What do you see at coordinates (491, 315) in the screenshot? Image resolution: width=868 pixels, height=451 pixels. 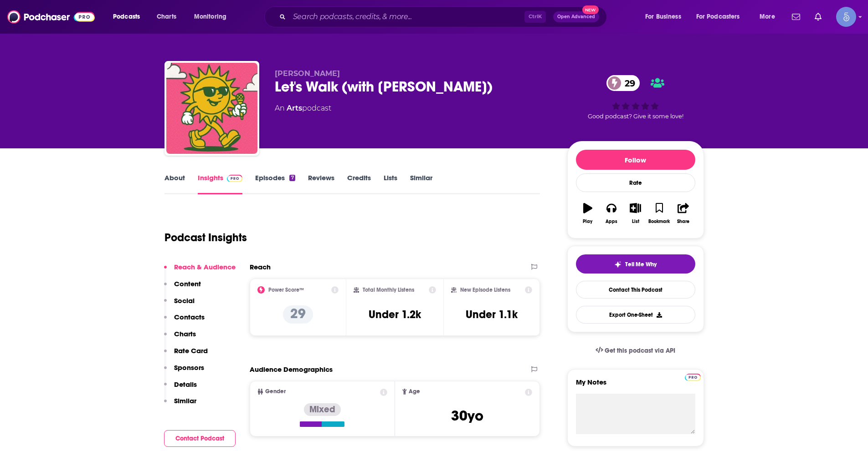 I see `h3: Under 1.1k` at bounding box center [491, 315].